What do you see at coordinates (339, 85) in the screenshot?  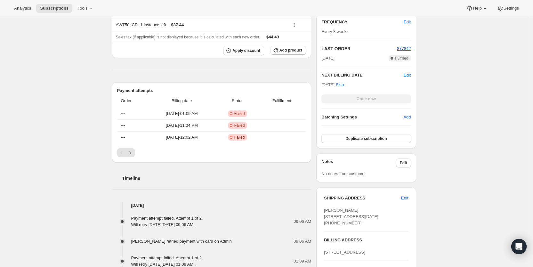 I see `span: Skip` at bounding box center [339, 85].